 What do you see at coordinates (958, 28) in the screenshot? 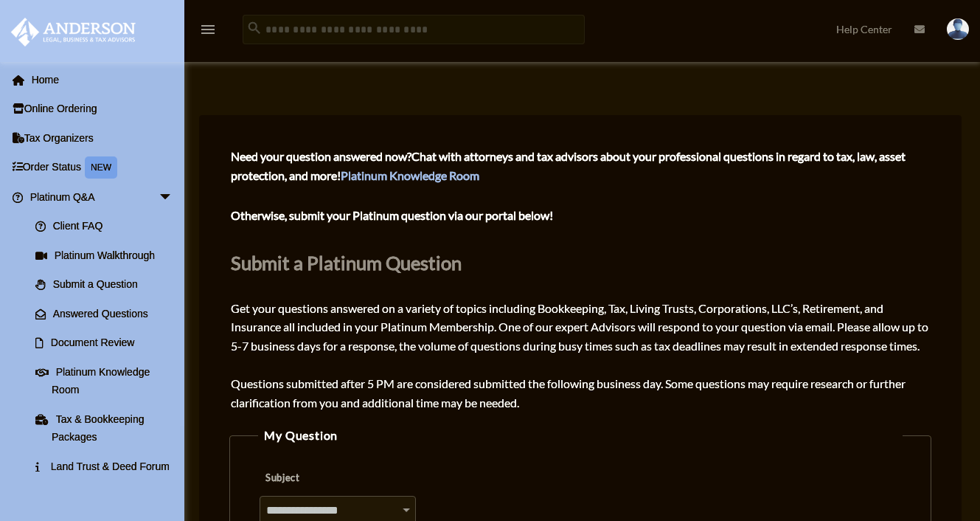
I see `img: User Pic` at bounding box center [958, 28].